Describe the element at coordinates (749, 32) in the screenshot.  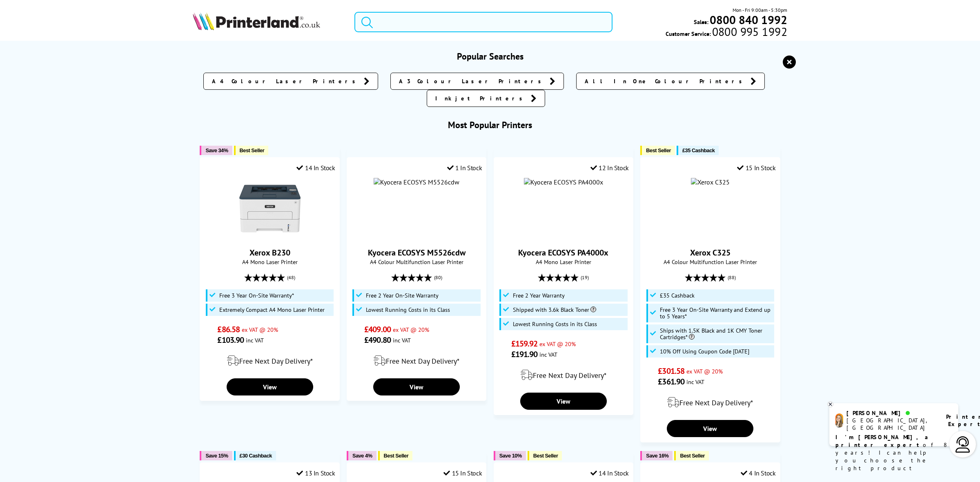
I see `span: 0800 995 1992` at that location.